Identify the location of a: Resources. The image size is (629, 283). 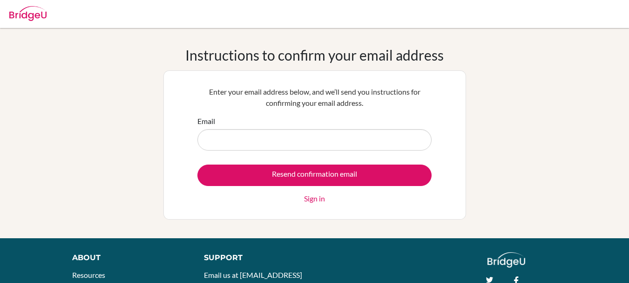
(88, 274).